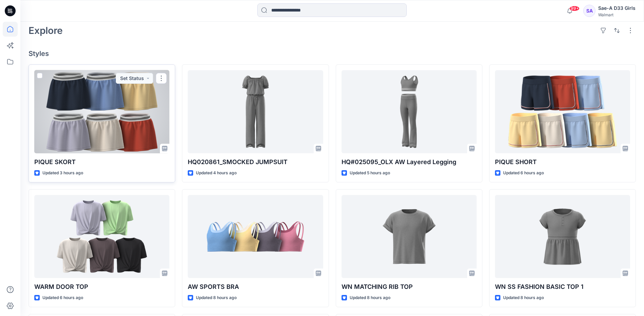 This screenshot has height=316, width=644. Describe the element at coordinates (102, 287) in the screenshot. I see `p: WARM DOOR TOP` at that location.